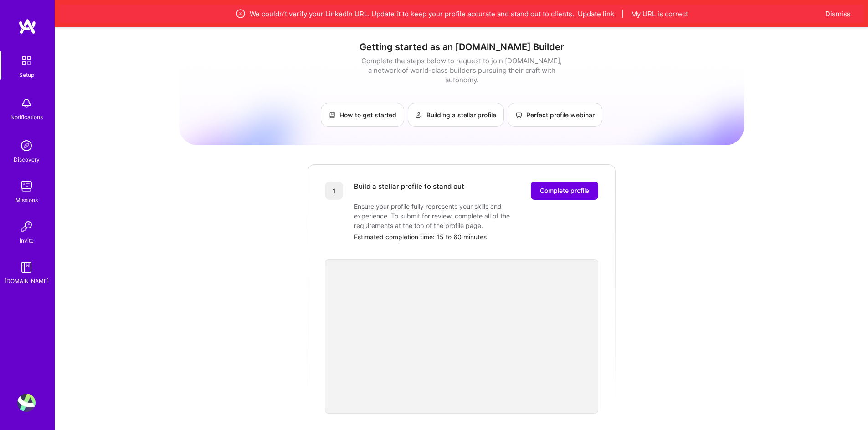 The image size is (868, 430). What do you see at coordinates (27, 403) in the screenshot?
I see `img: User Avatar` at bounding box center [27, 403].